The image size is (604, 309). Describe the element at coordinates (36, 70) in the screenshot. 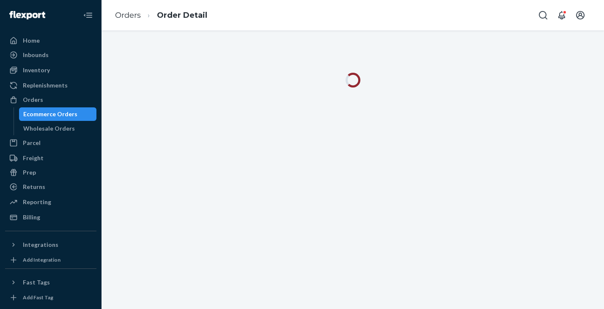

I see `div: Inventory` at that location.